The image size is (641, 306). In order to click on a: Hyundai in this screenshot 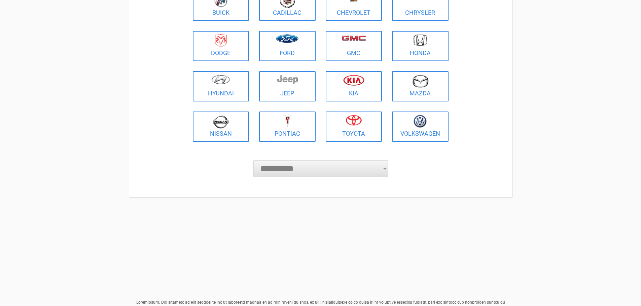, I will do `click(221, 86)`.